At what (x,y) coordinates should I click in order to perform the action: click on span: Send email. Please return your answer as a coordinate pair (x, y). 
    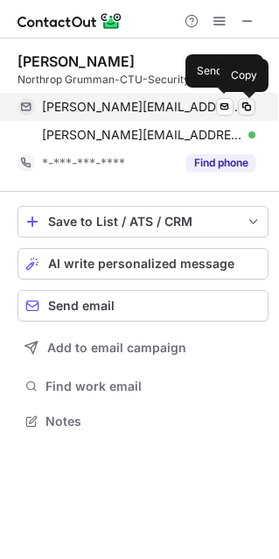
    Looking at the image, I should click on (81, 306).